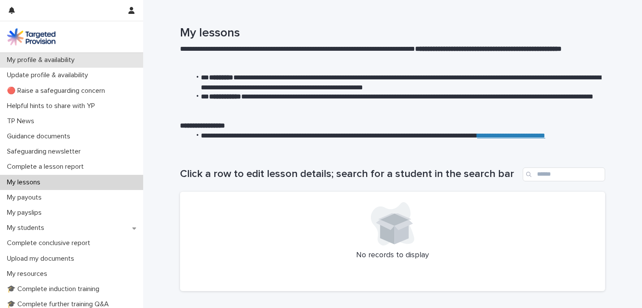  Describe the element at coordinates (27, 228) in the screenshot. I see `p: My students` at that location.